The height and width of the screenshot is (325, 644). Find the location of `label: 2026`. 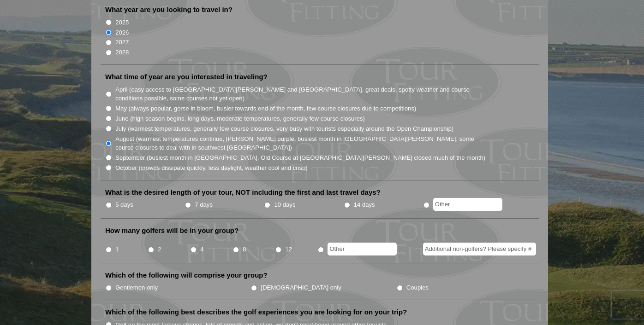

label: 2026 is located at coordinates (122, 33).